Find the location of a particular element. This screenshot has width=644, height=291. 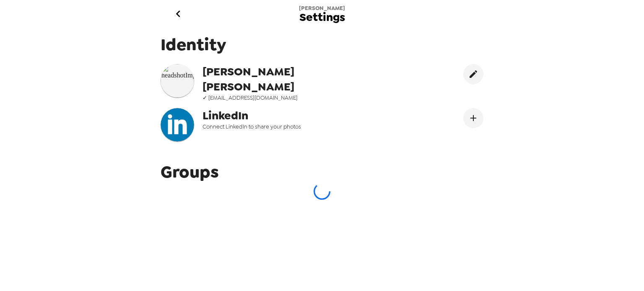

span: LinkedIn is located at coordinates (287, 116).